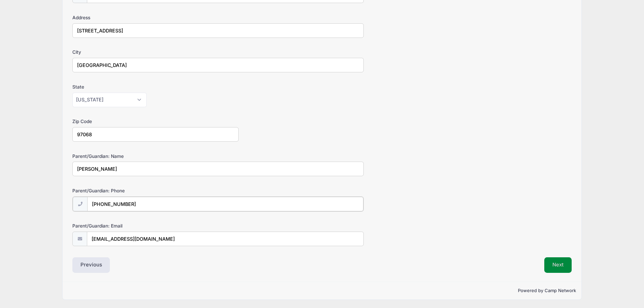 The height and width of the screenshot is (308, 644). What do you see at coordinates (558, 265) in the screenshot?
I see `button: Next` at bounding box center [558, 265].